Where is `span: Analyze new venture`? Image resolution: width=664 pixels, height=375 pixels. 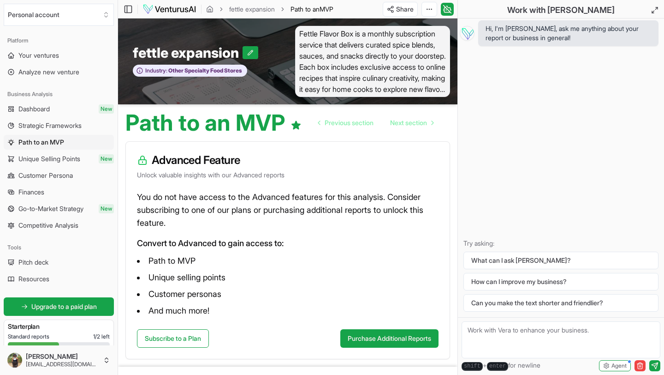 span: Analyze new venture is located at coordinates (49, 72).